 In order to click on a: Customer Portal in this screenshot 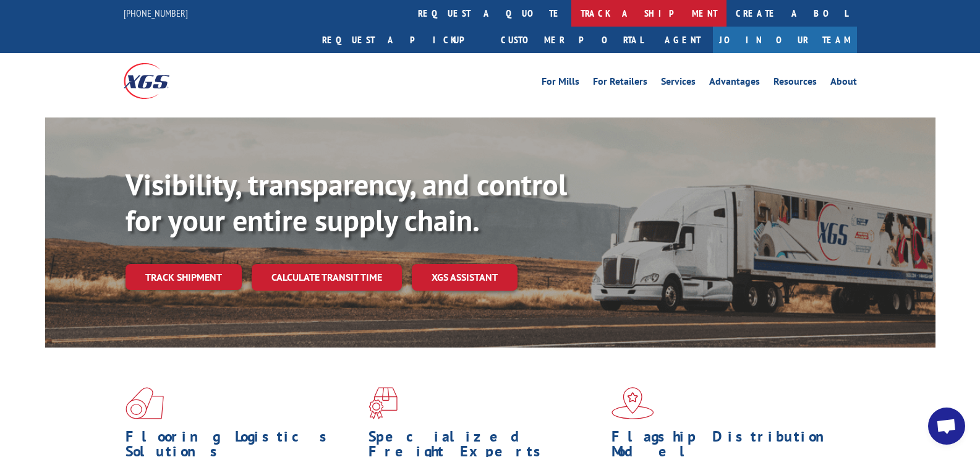, I will do `click(572, 39)`.